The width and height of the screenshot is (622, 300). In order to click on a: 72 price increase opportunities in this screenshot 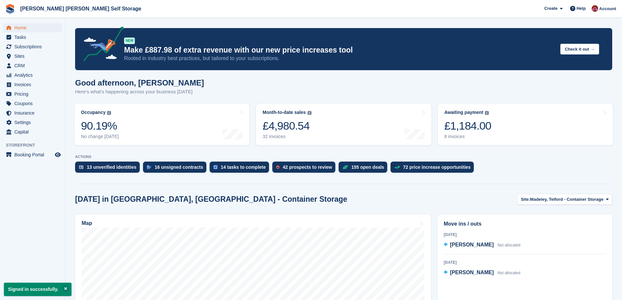, I will do `click(433, 169)`.